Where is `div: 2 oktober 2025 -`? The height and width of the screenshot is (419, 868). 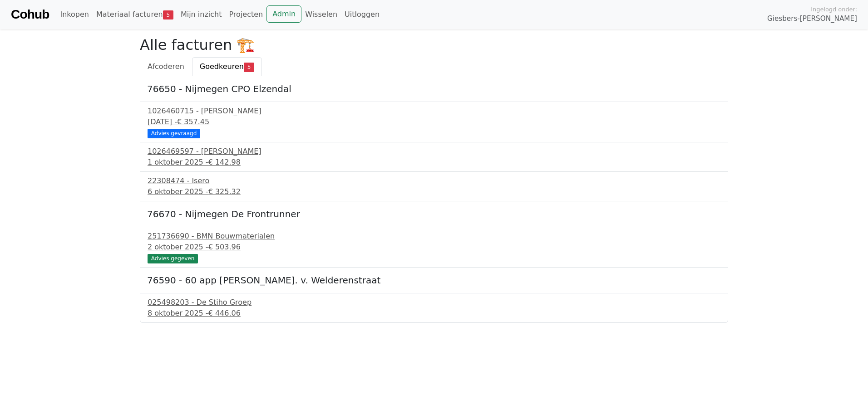 div: 2 oktober 2025 - is located at coordinates (434, 247).